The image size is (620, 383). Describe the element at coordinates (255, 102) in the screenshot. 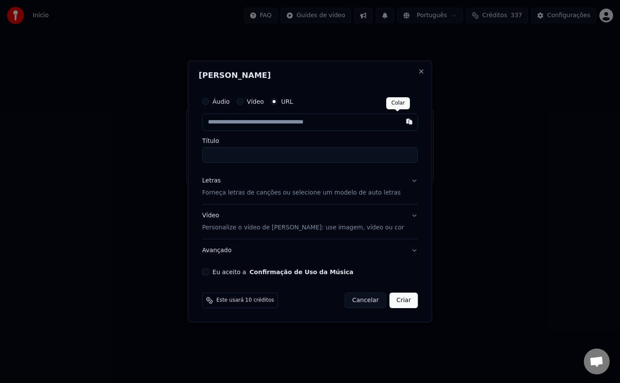

I see `label: Vídeo` at that location.